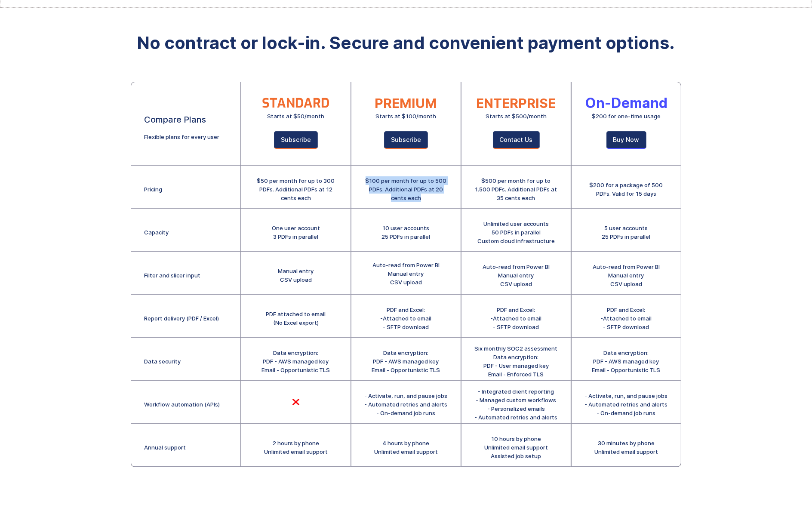 This screenshot has width=812, height=508. Describe the element at coordinates (406, 189) in the screenshot. I see `div: $100 per month for up to 500 PDFs. Additional PDFs at 20 cents each` at that location.